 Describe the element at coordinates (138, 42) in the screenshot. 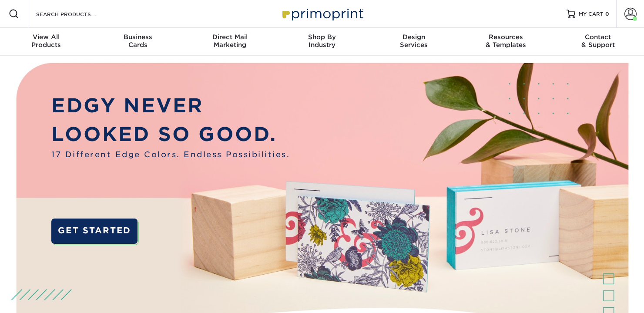

I see `a: BusinessCards` at that location.